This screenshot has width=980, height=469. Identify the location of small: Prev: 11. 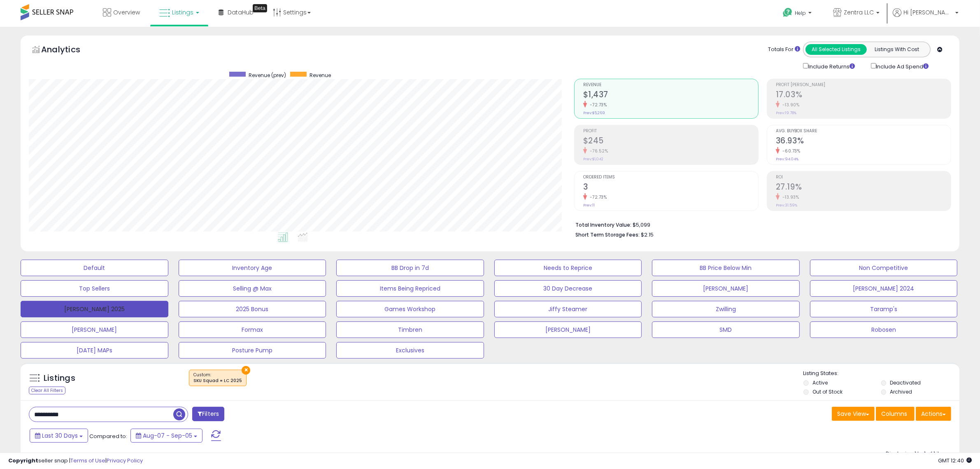
(589, 205).